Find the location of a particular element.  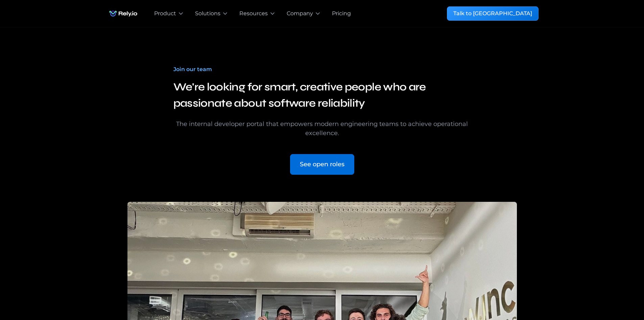

h3: We're looking for smart, creative people who are passionate about software reliability is located at coordinates (322, 95).